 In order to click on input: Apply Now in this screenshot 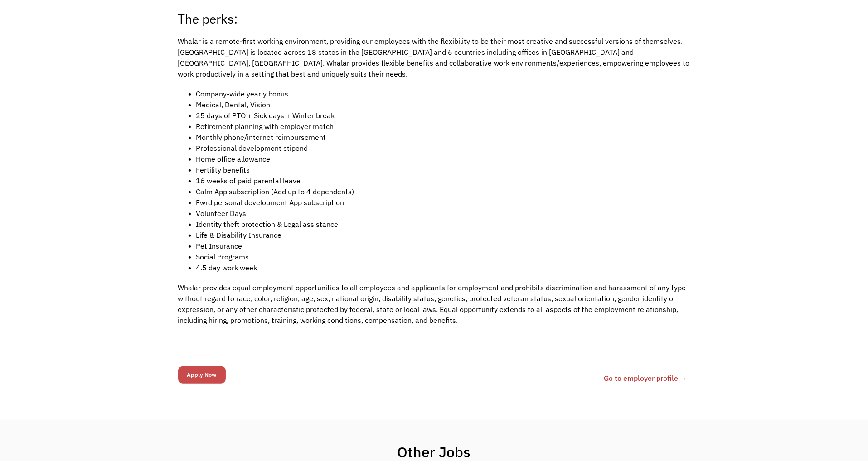, I will do `click(201, 375)`.